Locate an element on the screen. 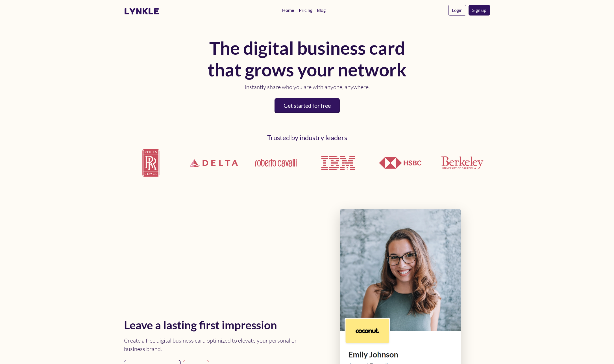 The image size is (614, 364). a: Sign up is located at coordinates (479, 10).